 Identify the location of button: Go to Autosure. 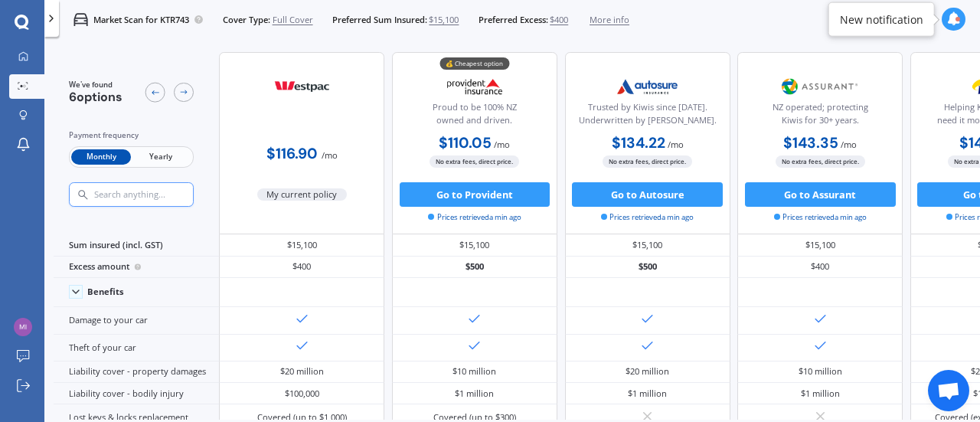
(646, 195).